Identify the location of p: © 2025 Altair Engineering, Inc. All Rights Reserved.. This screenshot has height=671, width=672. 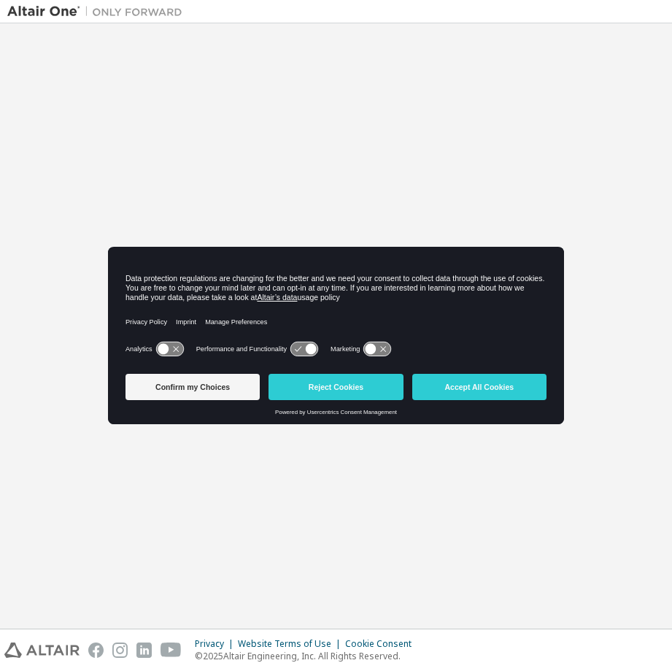
(307, 656).